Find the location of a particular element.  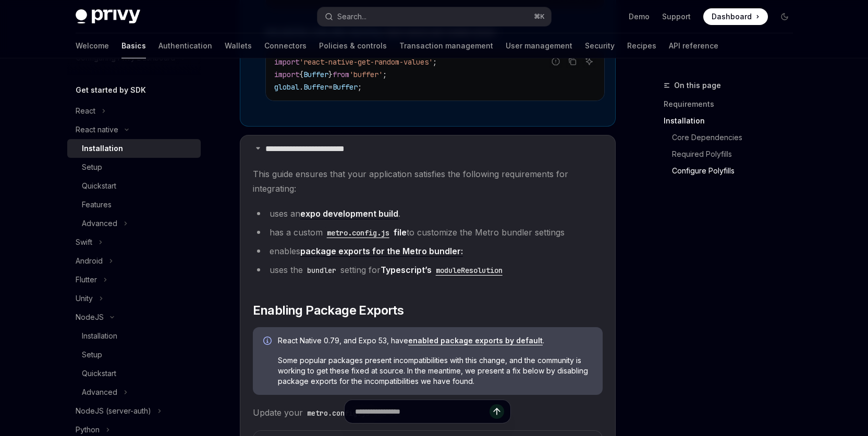

button: Toggle dark mode is located at coordinates (784, 16).